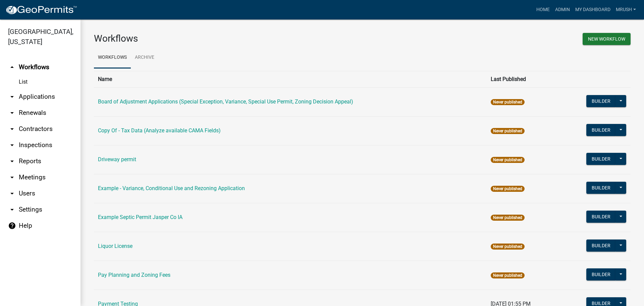  Describe the element at coordinates (115, 246) in the screenshot. I see `a: Liquor License` at that location.